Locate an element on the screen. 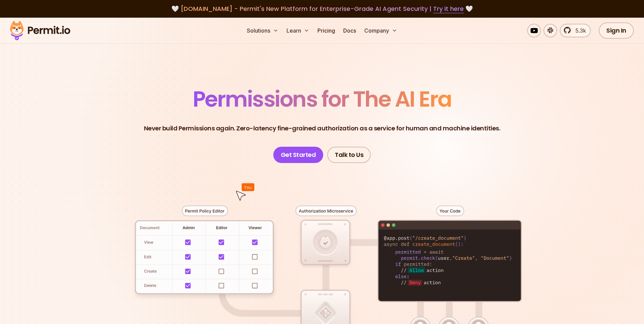 The height and width of the screenshot is (324, 644). button: Company is located at coordinates (380, 31).